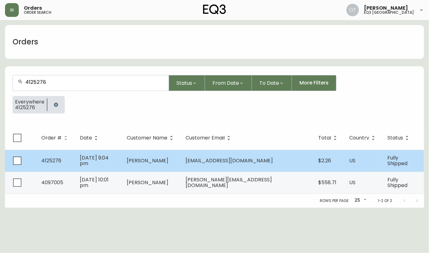 The width and height of the screenshot is (429, 253). Describe the element at coordinates (269, 83) in the screenshot. I see `span: To Date` at that location.